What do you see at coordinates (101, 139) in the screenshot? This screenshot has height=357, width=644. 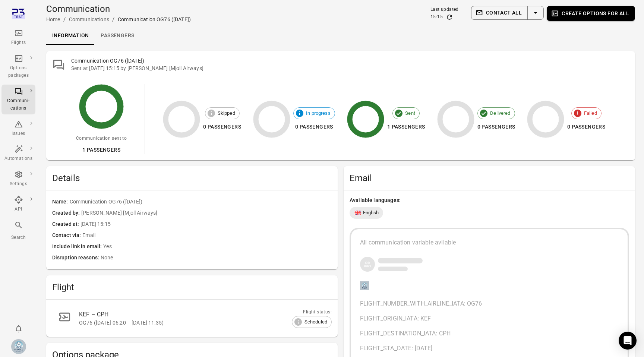 I see `div: Communication sent to` at bounding box center [101, 139].